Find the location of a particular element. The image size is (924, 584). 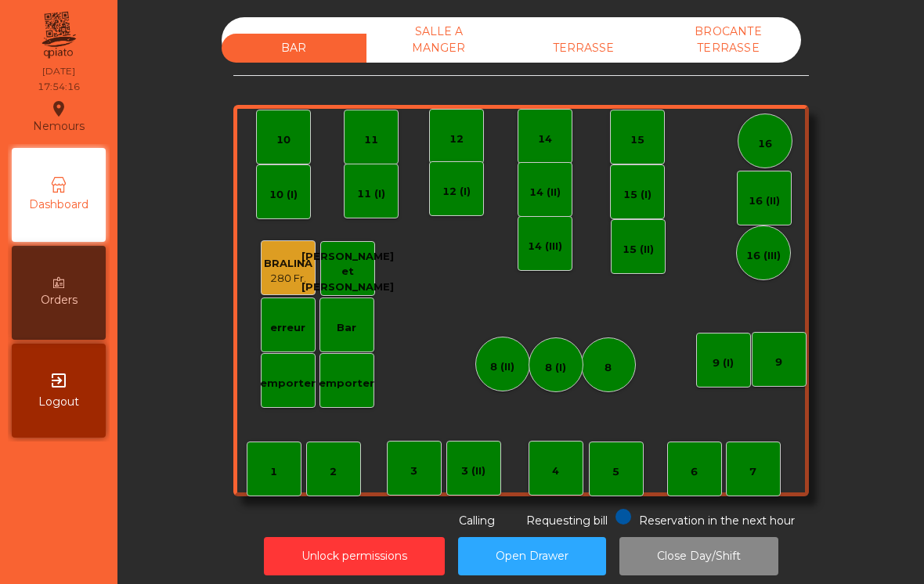

div: 12 is located at coordinates (456, 139).